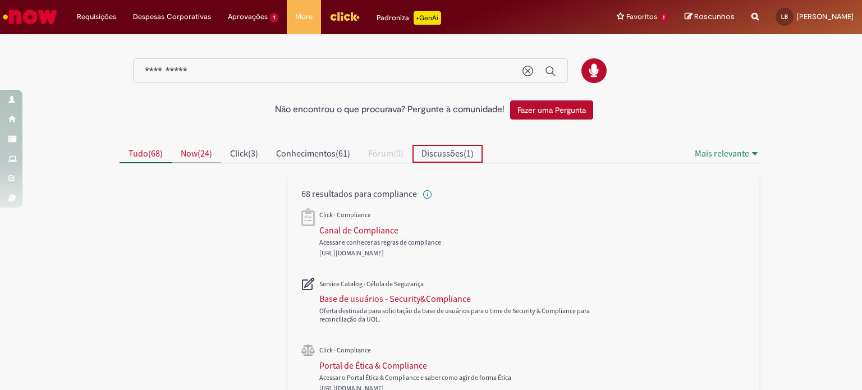 This screenshot has height=390, width=862. Describe the element at coordinates (408, 18) in the screenshot. I see `div: Padroniza` at that location.